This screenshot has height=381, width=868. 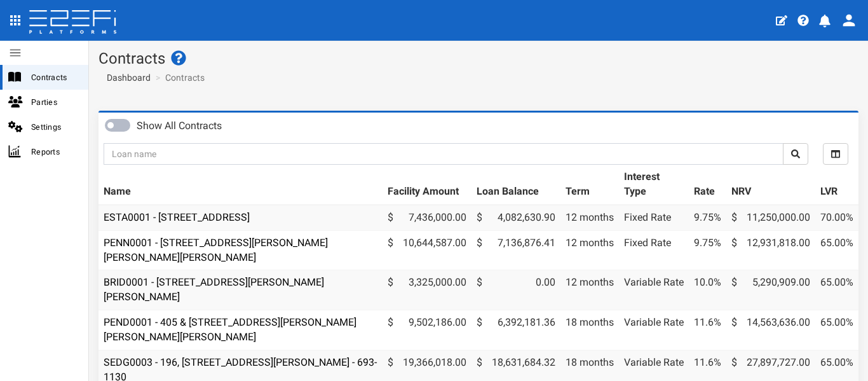 What do you see at coordinates (837, 185) in the screenshot?
I see `th: LVR` at bounding box center [837, 185].